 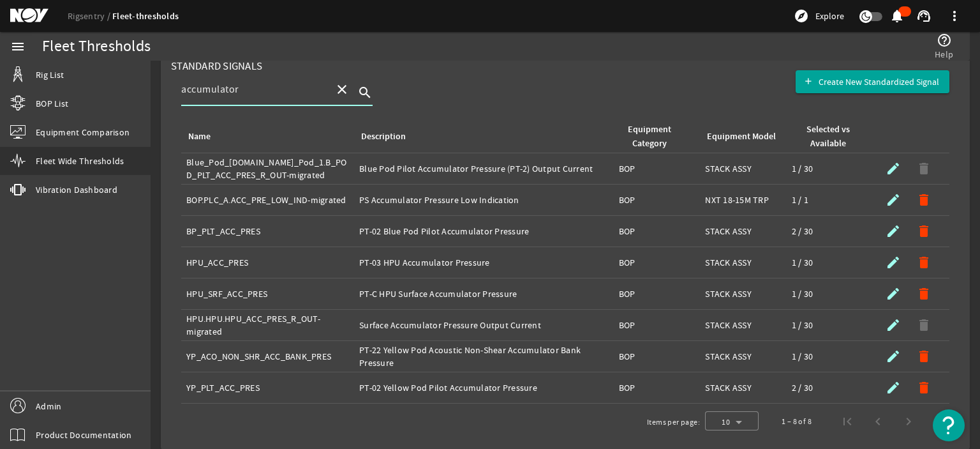 I want to click on mat-icon: notifications, so click(x=897, y=16).